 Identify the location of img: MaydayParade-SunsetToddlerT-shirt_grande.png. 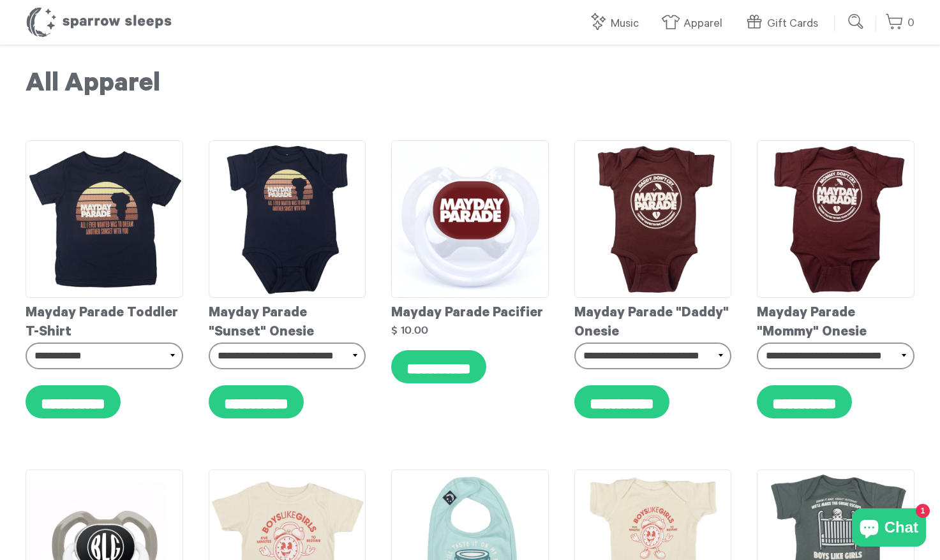
(104, 219).